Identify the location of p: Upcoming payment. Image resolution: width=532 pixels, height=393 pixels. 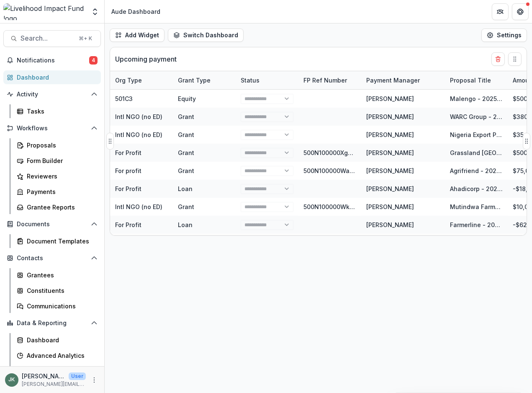
(146, 59).